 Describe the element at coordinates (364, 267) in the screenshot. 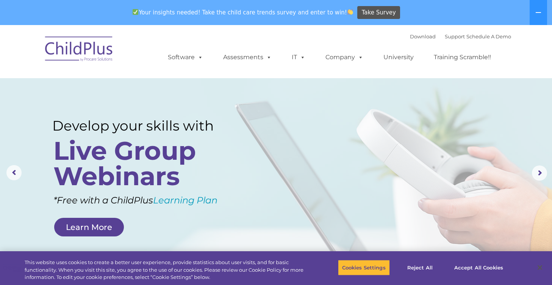

I see `button: Cookies Settings` at that location.